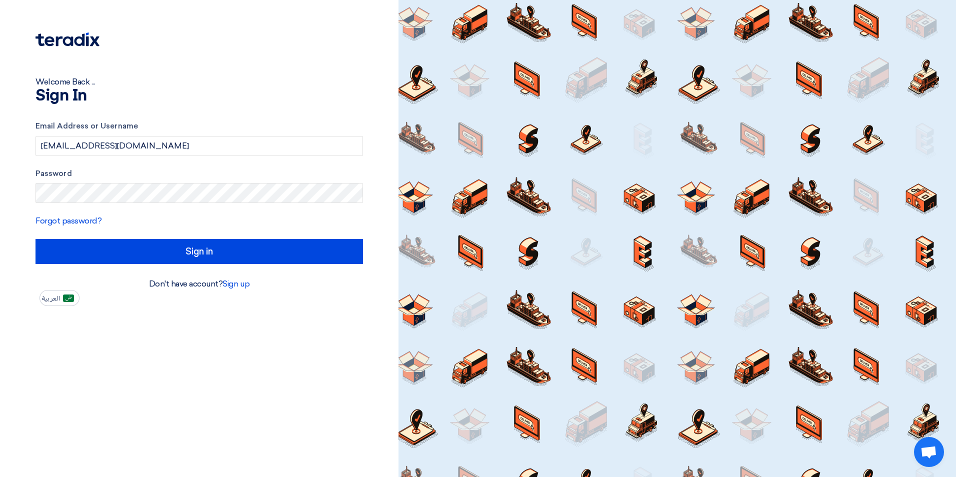 The height and width of the screenshot is (477, 956). What do you see at coordinates (199, 126) in the screenshot?
I see `label: Email Address or Username` at bounding box center [199, 126].